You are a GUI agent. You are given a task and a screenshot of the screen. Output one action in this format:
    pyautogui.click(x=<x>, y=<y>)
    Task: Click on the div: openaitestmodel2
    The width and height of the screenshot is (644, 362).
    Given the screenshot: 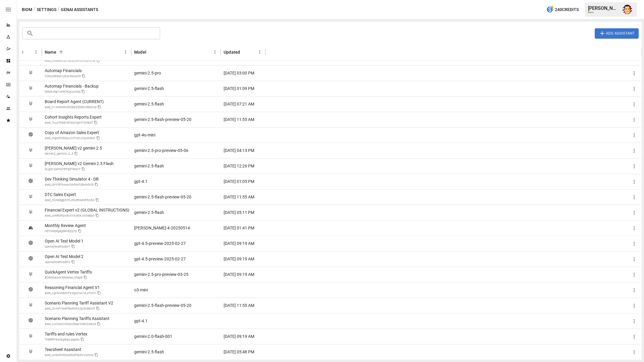 What is the action you would take?
    pyautogui.click(x=57, y=262)
    